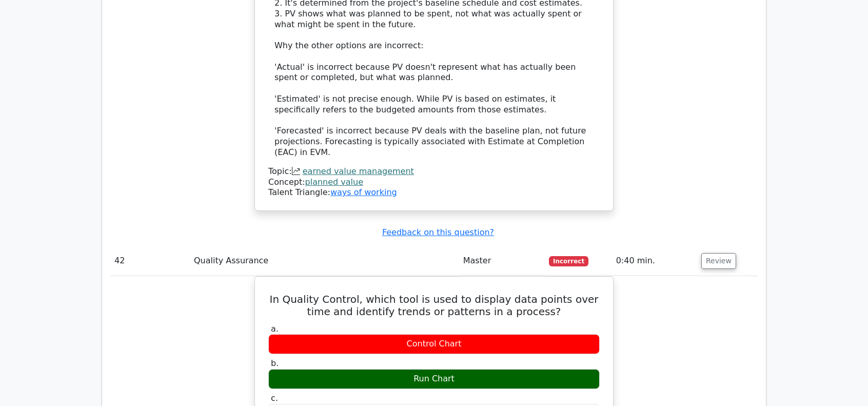  Describe the element at coordinates (434, 172) in the screenshot. I see `div: Topic:` at that location.